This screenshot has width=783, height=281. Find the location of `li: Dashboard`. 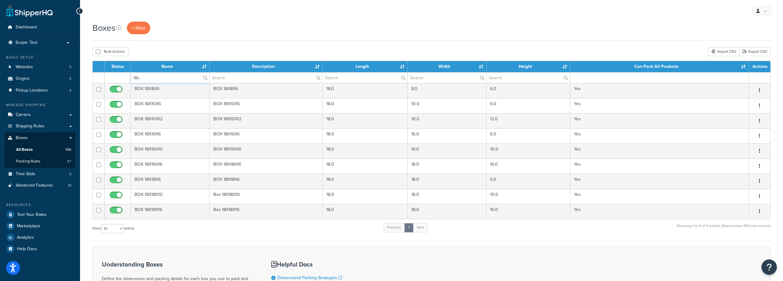

li: Dashboard is located at coordinates (40, 27).